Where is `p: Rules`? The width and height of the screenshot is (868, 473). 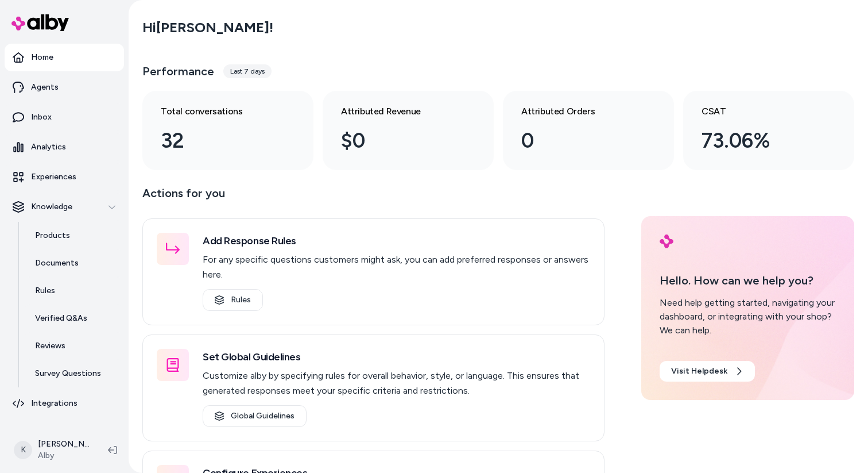
p: Rules is located at coordinates (45, 291).